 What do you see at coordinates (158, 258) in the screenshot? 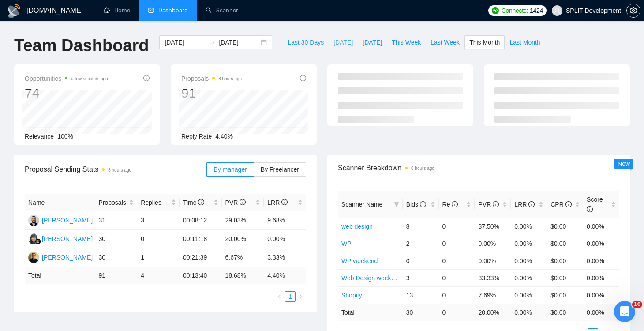
I see `td: 1` at bounding box center [158, 258].